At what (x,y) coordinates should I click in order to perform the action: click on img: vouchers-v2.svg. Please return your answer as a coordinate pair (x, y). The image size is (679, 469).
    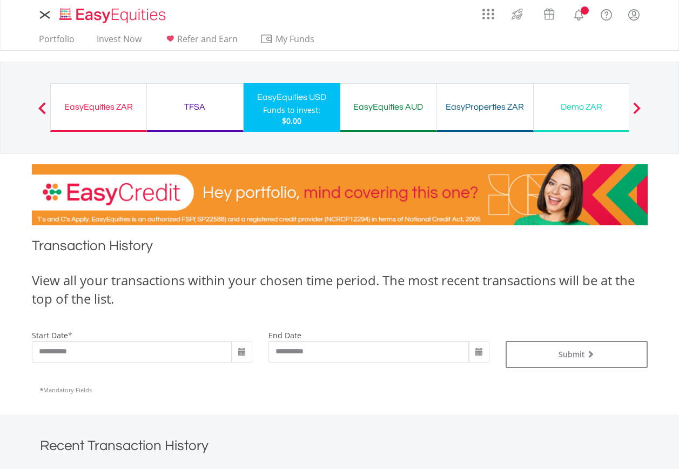
    Looking at the image, I should click on (549, 14).